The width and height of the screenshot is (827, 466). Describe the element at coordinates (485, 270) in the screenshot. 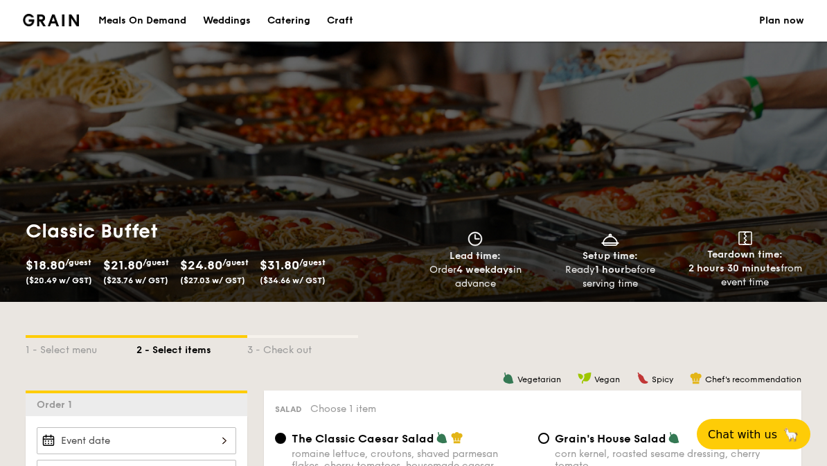

I see `strong: 4 weekdays` at that location.